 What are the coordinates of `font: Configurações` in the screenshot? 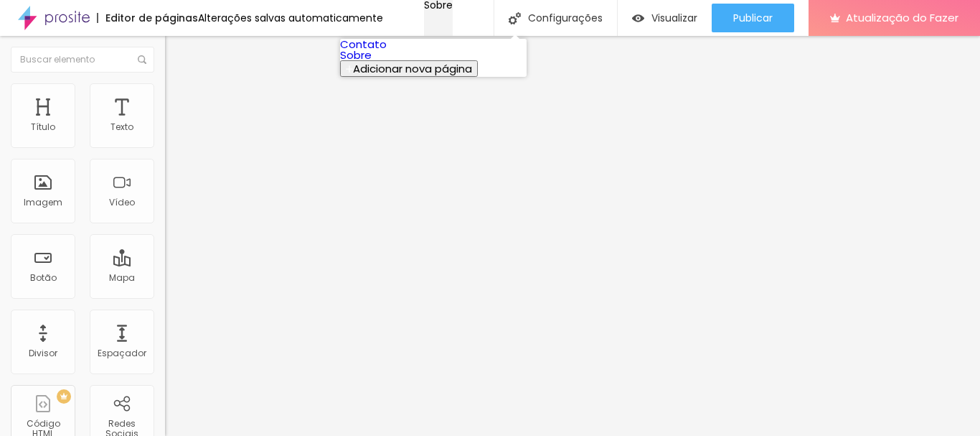 It's located at (565, 18).